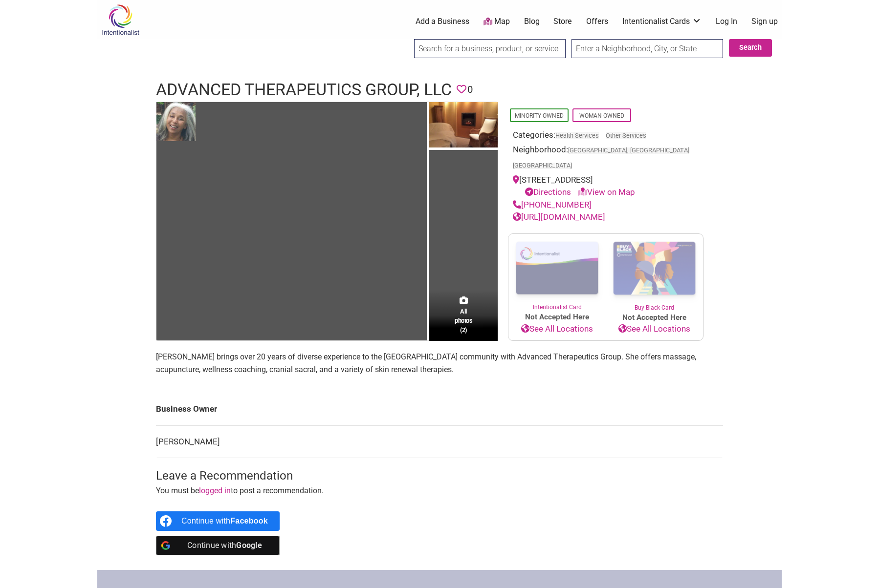  I want to click on h3: Leave a Recommendation, so click(440, 476).